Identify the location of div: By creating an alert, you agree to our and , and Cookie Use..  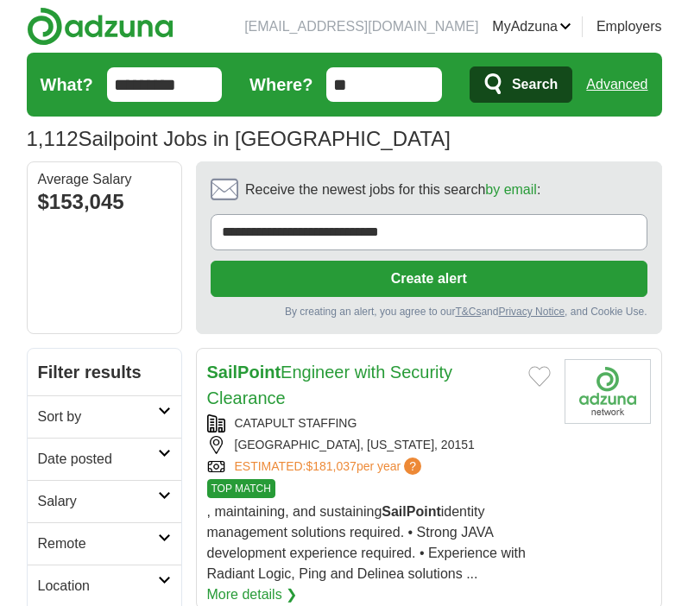
(429, 311).